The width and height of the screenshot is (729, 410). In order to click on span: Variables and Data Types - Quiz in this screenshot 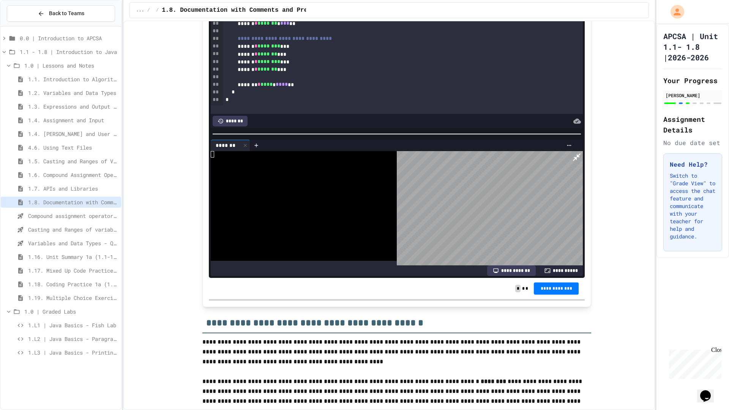, I will do `click(73, 243)`.